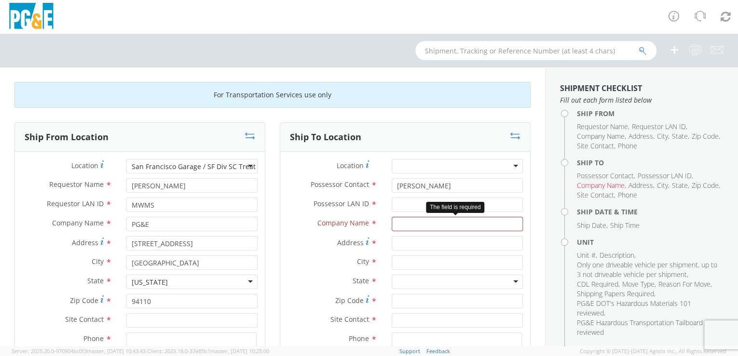  Describe the element at coordinates (624, 225) in the screenshot. I see `span: Ship Time` at that location.